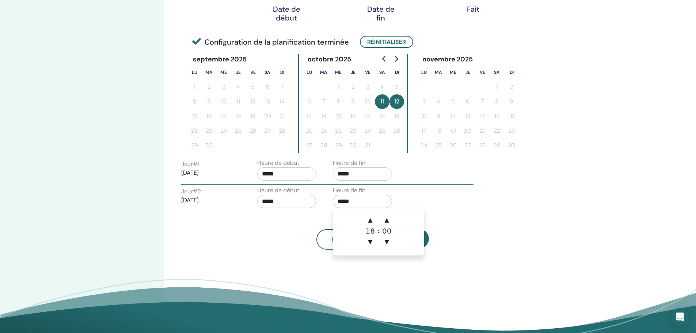  I want to click on th: jeudi, so click(468, 72).